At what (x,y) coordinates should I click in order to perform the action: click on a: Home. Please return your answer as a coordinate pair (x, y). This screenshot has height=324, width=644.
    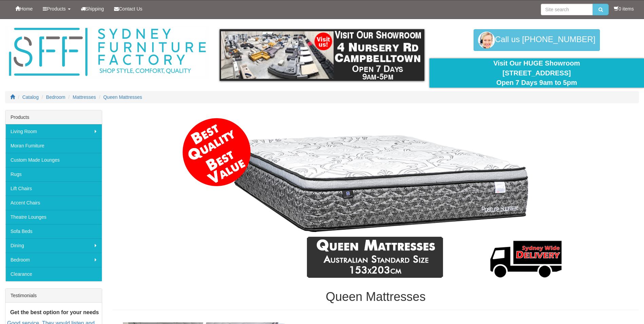
    Looking at the image, I should click on (24, 9).